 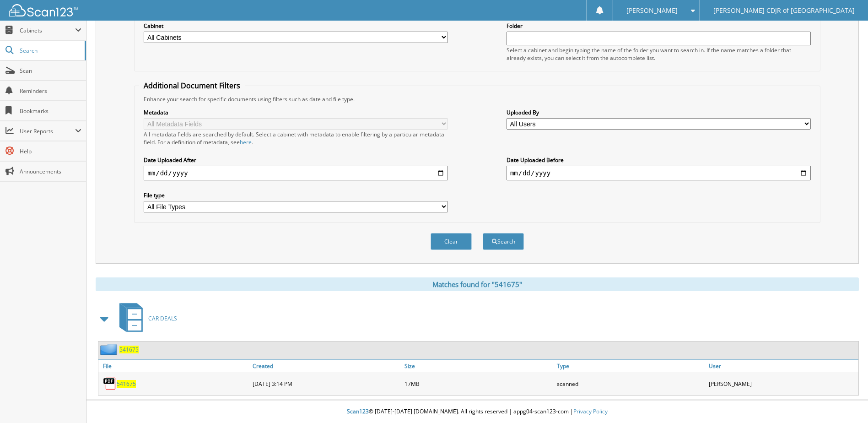 I want to click on img: folder2.png, so click(x=110, y=350).